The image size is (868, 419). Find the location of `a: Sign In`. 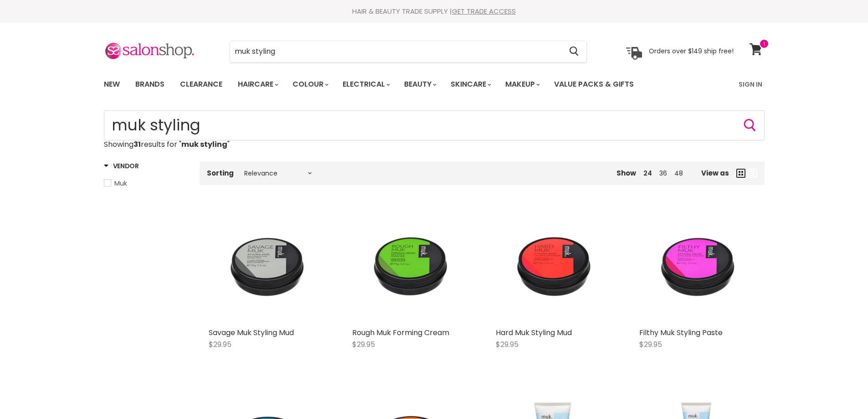

a: Sign In is located at coordinates (750, 84).